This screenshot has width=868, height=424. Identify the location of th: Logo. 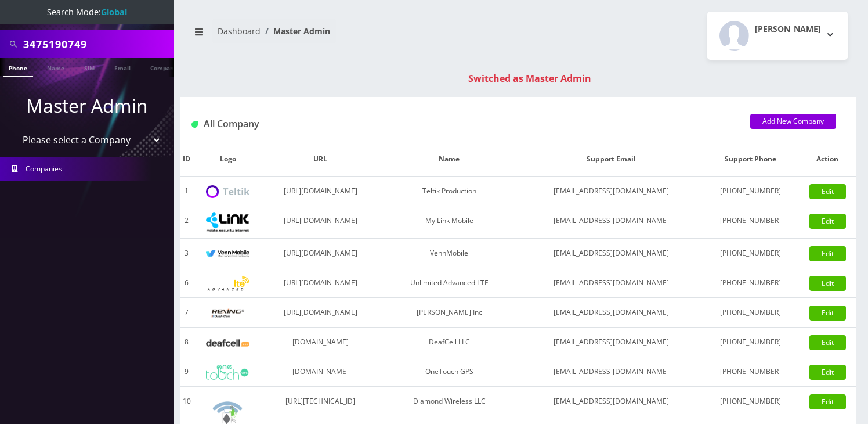
(228, 159).